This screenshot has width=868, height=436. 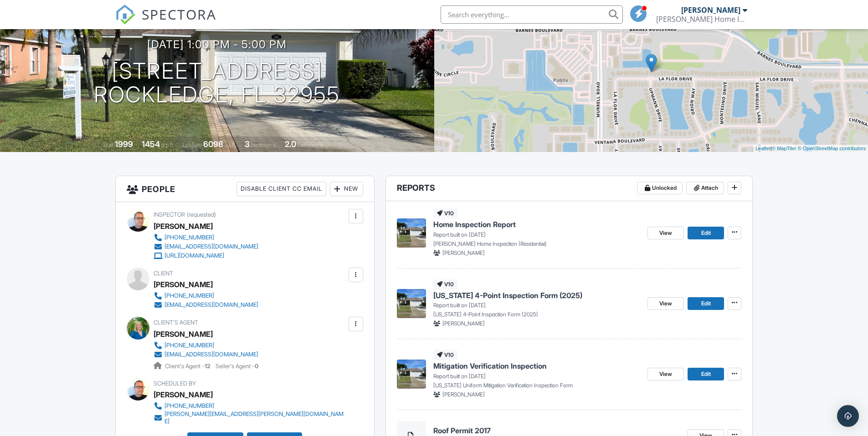 What do you see at coordinates (784, 149) in the screenshot?
I see `a: © MapTiler` at bounding box center [784, 149].